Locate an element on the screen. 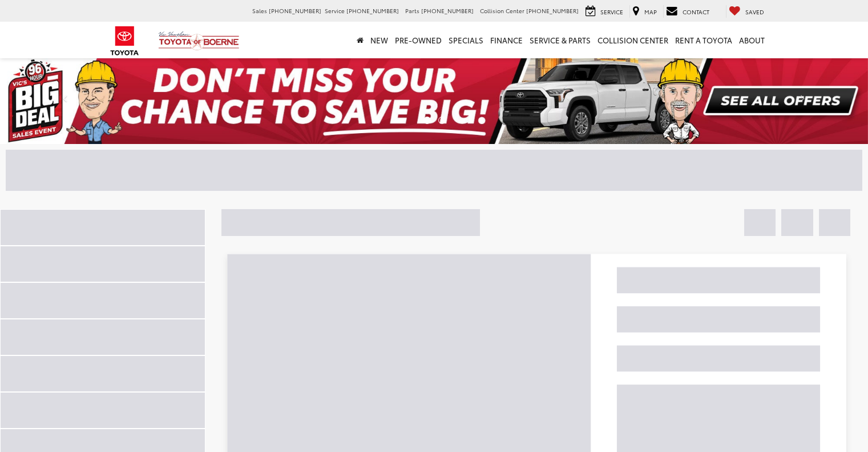 The image size is (868, 452). a: Service is located at coordinates (604, 12).